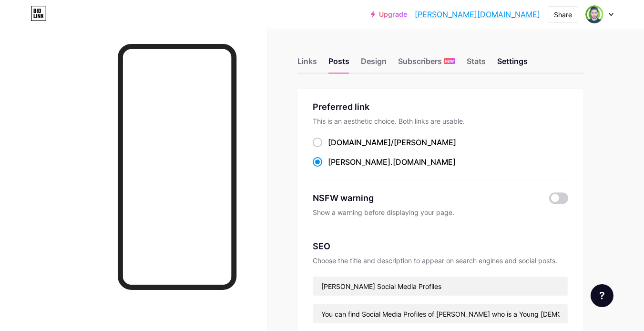  What do you see at coordinates (441, 314) in the screenshot?
I see `input: Description (max 160 chars)` at bounding box center [441, 314].